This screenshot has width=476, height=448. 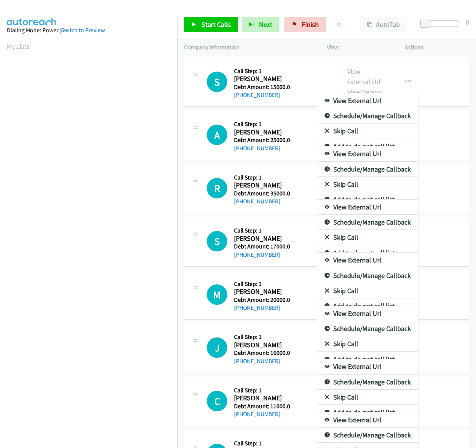 I want to click on a: My Lists, so click(x=18, y=46).